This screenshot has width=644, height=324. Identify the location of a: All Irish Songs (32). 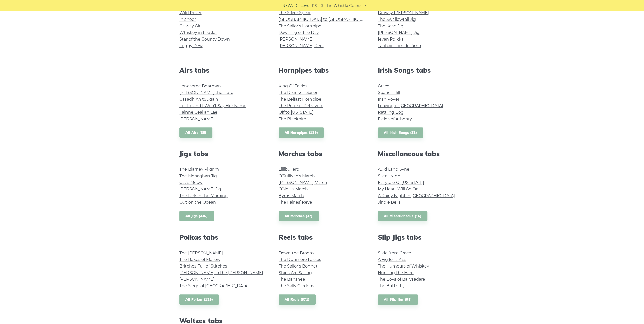
(400, 132).